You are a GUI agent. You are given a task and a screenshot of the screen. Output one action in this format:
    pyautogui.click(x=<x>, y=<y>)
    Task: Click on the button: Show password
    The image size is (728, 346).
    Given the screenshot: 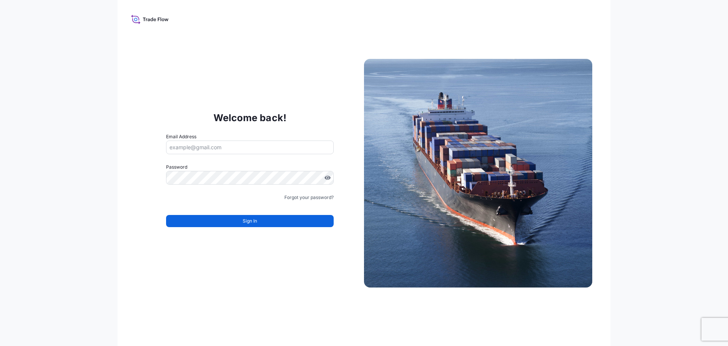 What is the action you would take?
    pyautogui.click(x=328, y=177)
    